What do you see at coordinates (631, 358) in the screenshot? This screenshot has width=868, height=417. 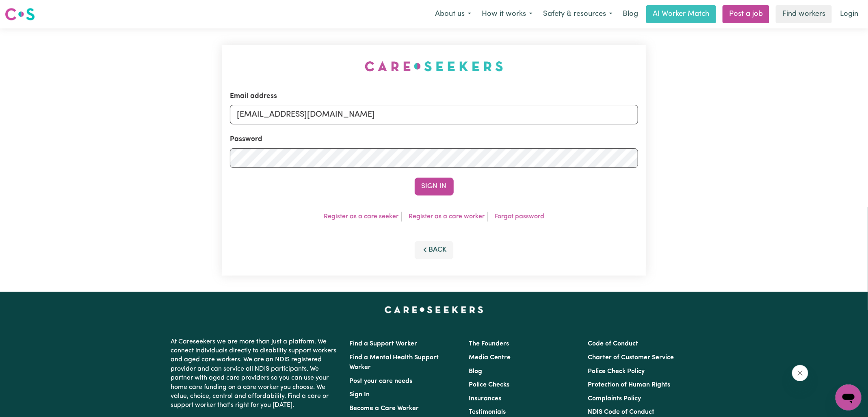 I see `a: Charter of Customer Service` at bounding box center [631, 358].